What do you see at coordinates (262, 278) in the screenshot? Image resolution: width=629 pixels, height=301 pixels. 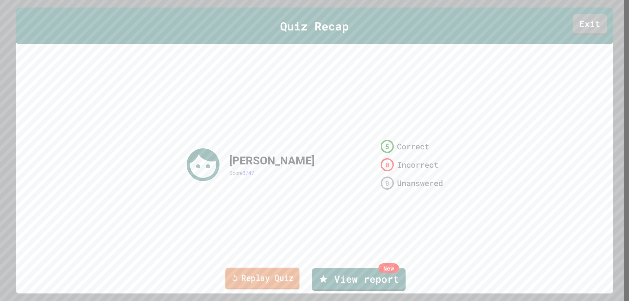 I see `a: Replay Quiz` at bounding box center [262, 278].